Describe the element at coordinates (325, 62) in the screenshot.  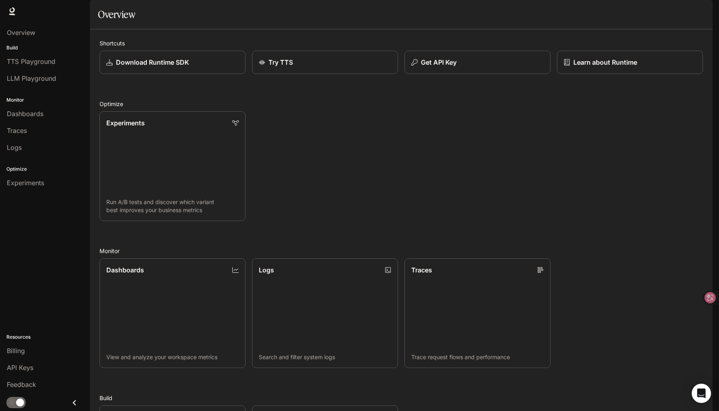
I see `a: Try TTS` at that location.